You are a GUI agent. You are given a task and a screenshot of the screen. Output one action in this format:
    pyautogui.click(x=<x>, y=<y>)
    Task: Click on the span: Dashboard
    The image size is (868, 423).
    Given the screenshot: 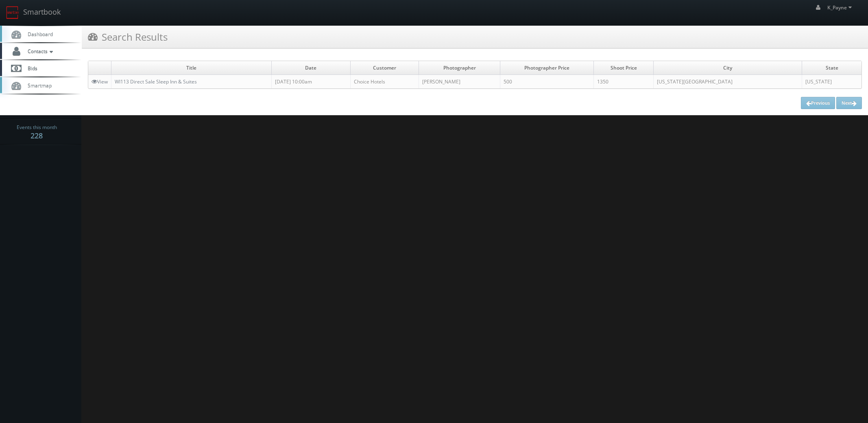 What is the action you would take?
    pyautogui.click(x=38, y=34)
    